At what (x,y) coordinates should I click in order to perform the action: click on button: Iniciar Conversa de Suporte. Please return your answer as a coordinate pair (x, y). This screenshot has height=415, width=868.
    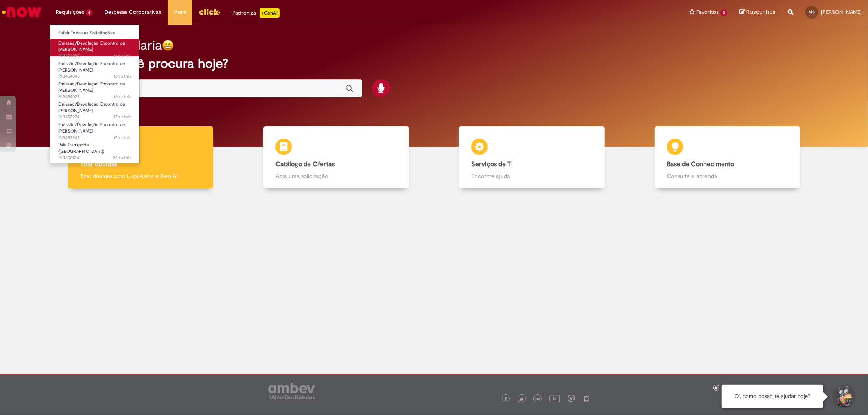
    Looking at the image, I should click on (843, 397).